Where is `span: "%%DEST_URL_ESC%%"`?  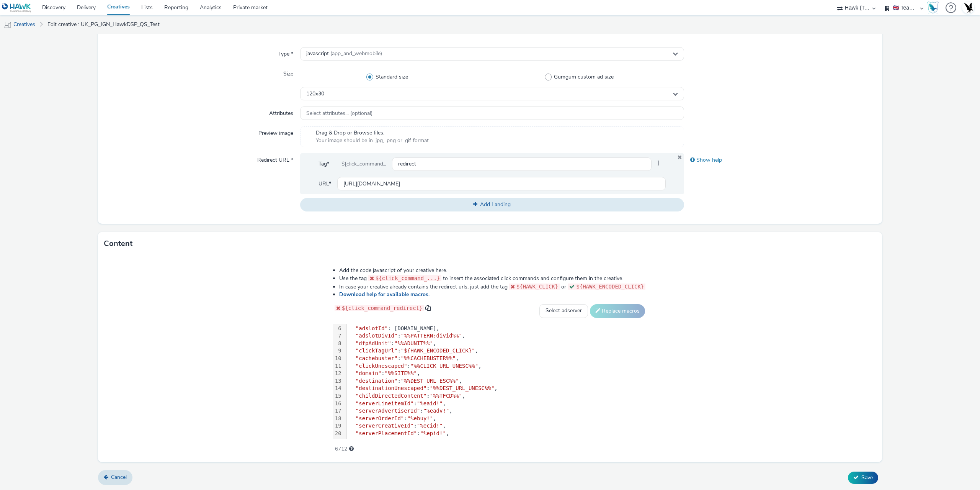 span: "%%DEST_URL_ESC%%" is located at coordinates (430, 381).